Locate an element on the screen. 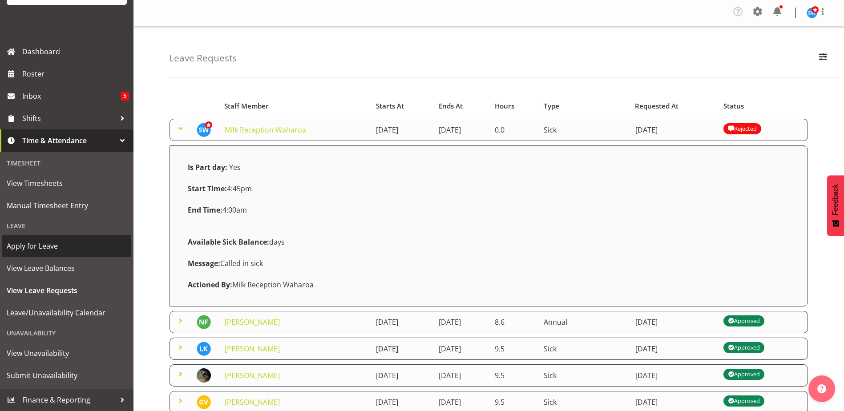  strong: Is Part day: is located at coordinates (207, 167).